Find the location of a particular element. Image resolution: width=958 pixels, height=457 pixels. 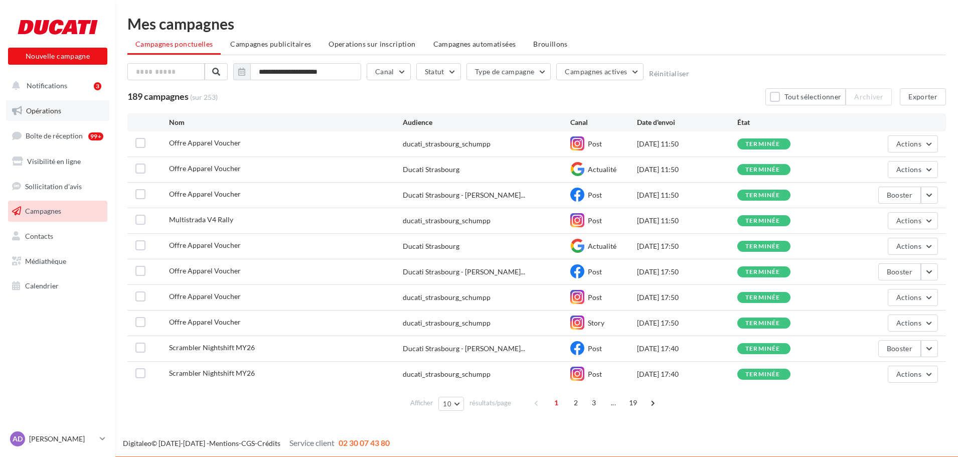

button: Canal is located at coordinates (389, 72).